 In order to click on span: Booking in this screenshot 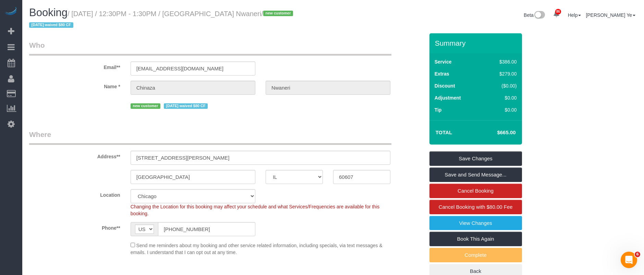, I will do `click(48, 13)`.